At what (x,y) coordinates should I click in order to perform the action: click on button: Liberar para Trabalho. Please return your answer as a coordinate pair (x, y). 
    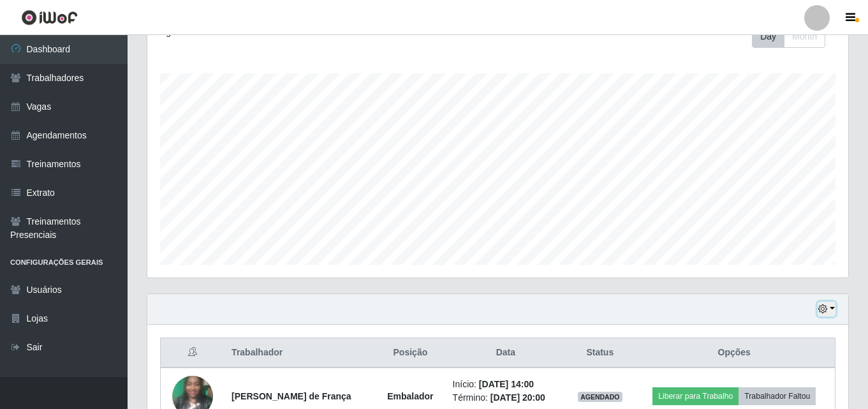
    Looking at the image, I should click on (696, 397).